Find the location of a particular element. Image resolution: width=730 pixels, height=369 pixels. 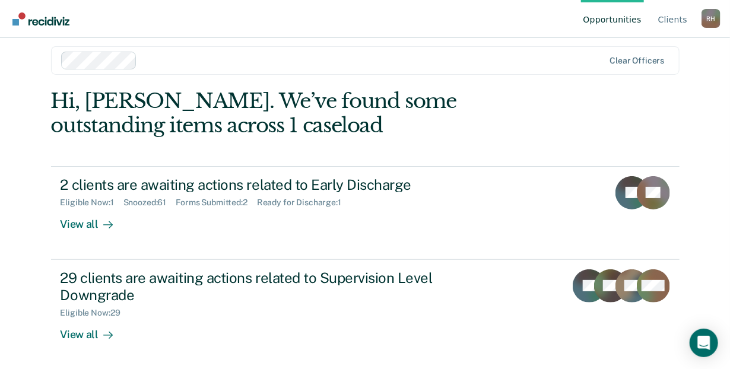

div: Clear officers is located at coordinates (637, 61).